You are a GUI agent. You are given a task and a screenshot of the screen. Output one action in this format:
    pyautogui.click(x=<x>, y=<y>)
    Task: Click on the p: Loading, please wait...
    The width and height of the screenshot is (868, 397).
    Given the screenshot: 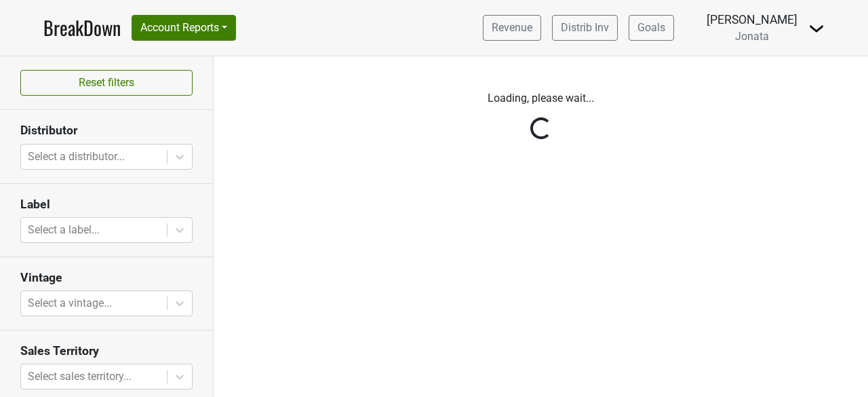 What is the action you would take?
    pyautogui.click(x=541, y=98)
    